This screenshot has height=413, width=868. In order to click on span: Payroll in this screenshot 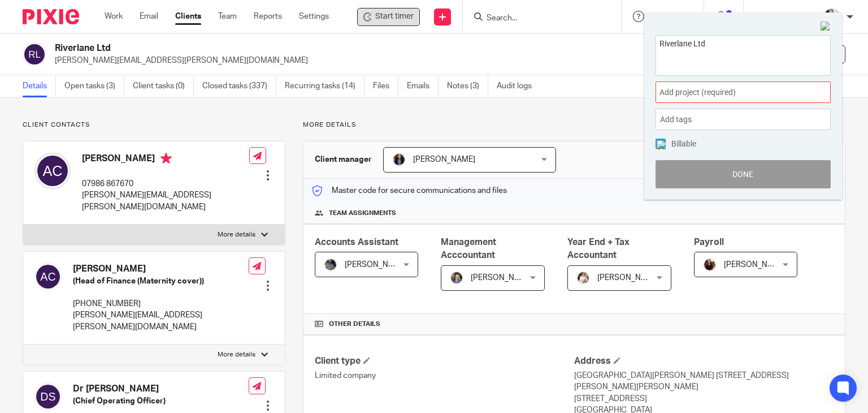, I will do `click(709, 242)`.